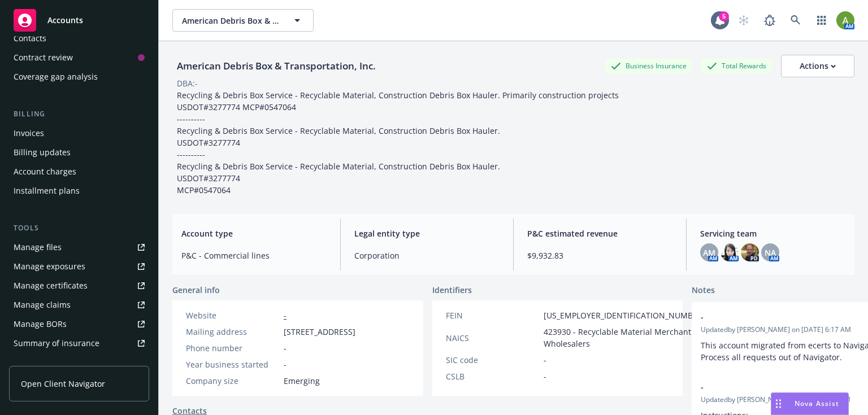 The width and height of the screenshot is (868, 415). What do you see at coordinates (29, 133) in the screenshot?
I see `div: Invoices` at bounding box center [29, 133].